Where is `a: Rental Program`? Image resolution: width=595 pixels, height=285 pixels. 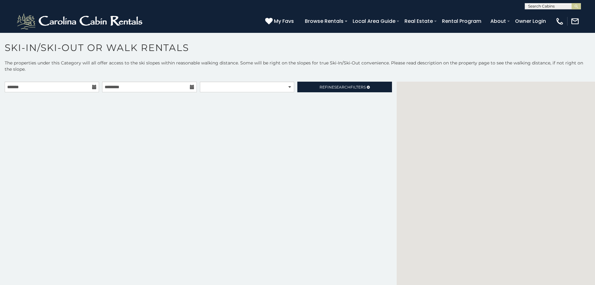
a: Rental Program is located at coordinates (462, 21).